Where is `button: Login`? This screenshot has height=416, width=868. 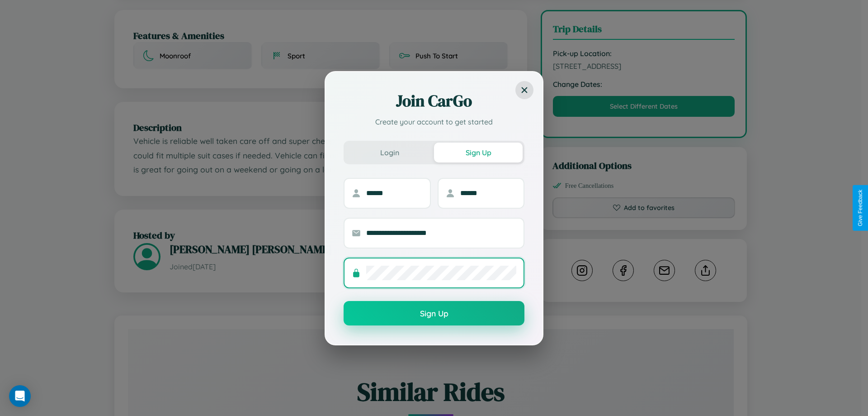 button: Login is located at coordinates (390, 153).